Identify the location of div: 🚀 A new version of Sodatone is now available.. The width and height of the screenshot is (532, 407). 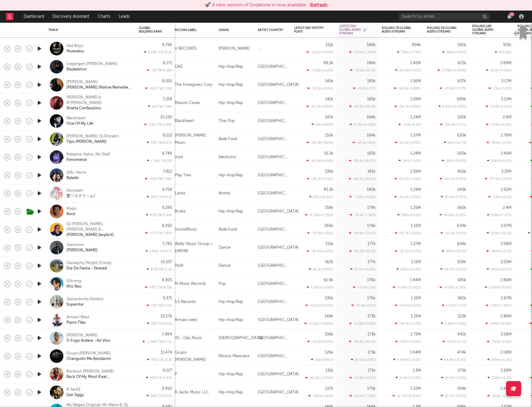
(256, 5).